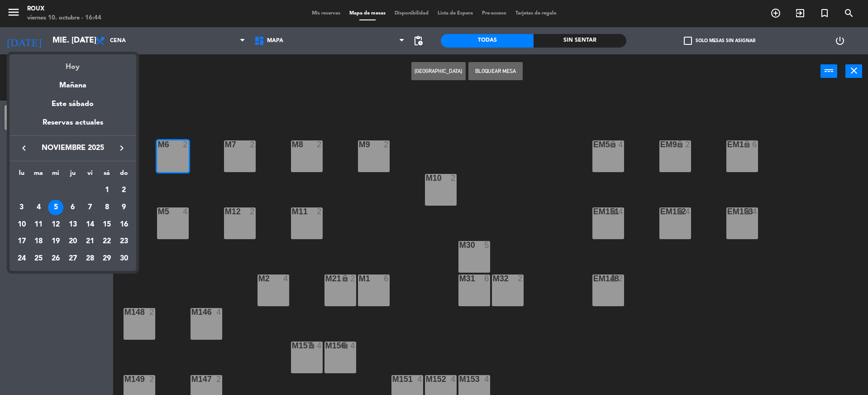 This screenshot has width=868, height=395. What do you see at coordinates (22, 241) in the screenshot?
I see `div: 17` at bounding box center [22, 241].